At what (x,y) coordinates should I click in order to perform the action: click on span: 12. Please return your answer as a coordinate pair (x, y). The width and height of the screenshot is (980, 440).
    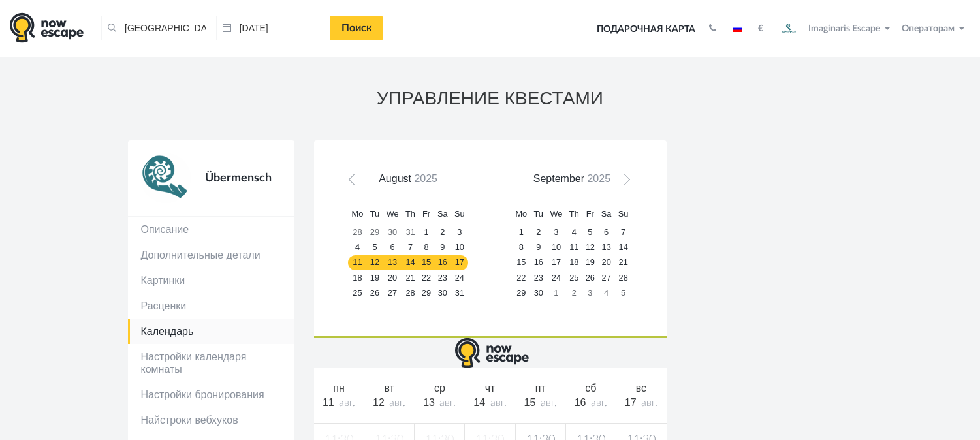
    Looking at the image, I should click on (379, 402).